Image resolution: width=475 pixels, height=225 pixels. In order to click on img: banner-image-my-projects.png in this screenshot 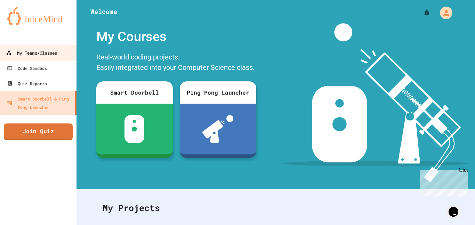, I will do `click(375, 103)`.